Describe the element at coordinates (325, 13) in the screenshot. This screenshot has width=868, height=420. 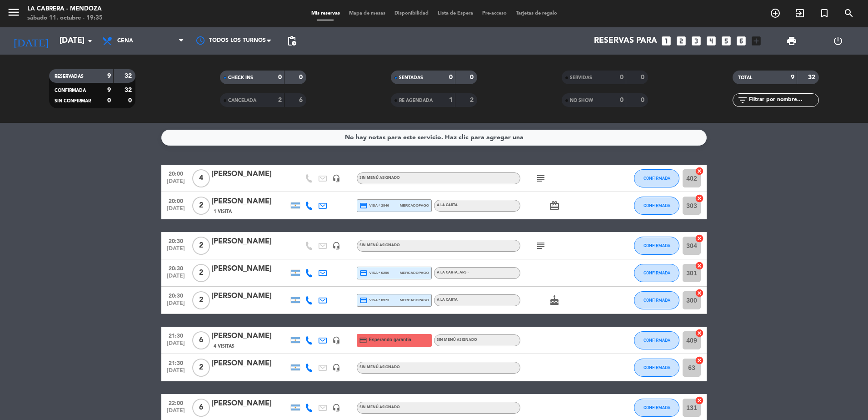
I see `span: Mis reservas` at that location.